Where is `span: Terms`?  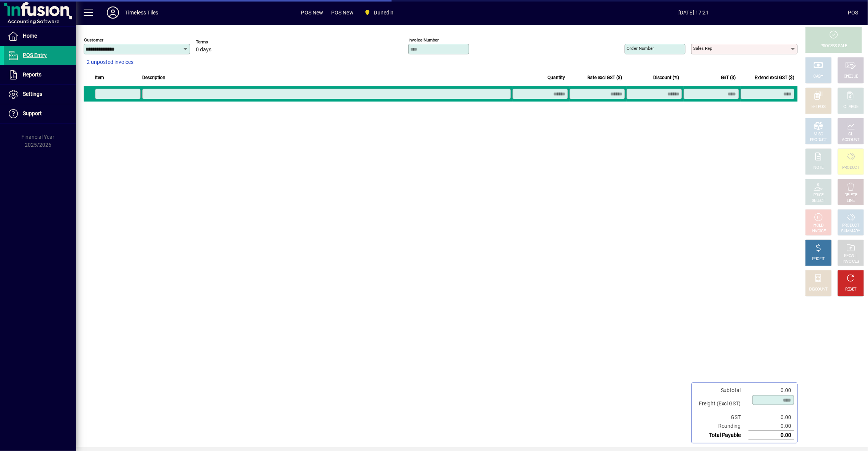 span: Terms is located at coordinates (219, 42).